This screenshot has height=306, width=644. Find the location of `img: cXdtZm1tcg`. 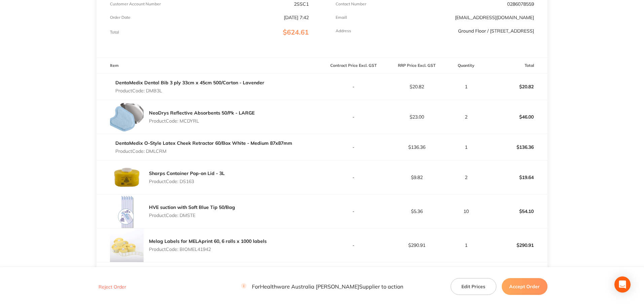

img: cXdtZm1tcg is located at coordinates (127, 117).